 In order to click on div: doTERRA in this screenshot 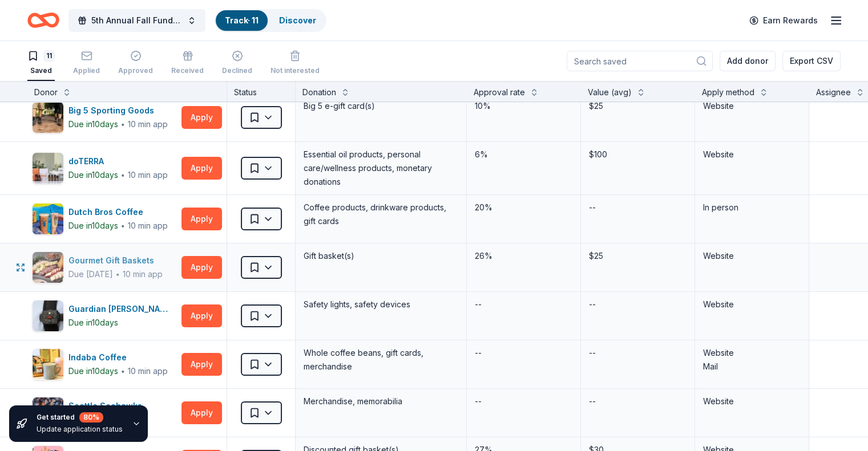, I will do `click(118, 161)`.